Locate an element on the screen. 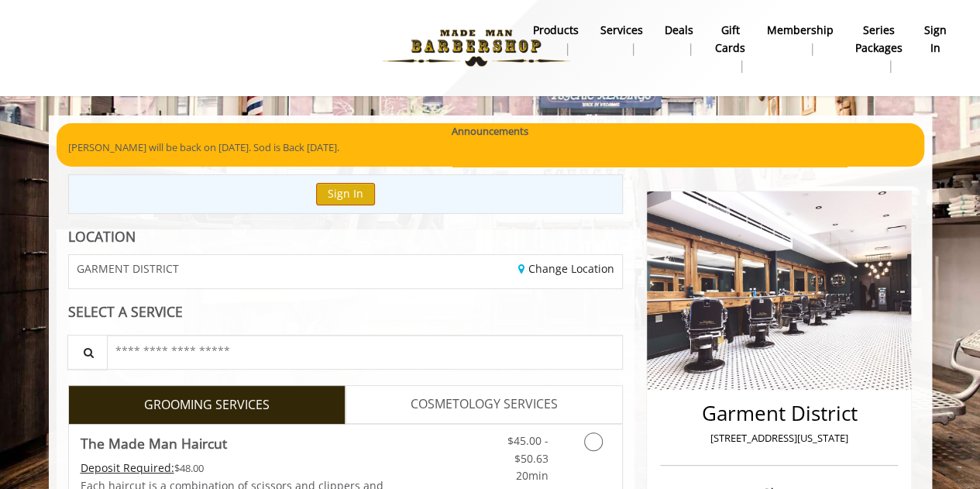 This screenshot has width=980, height=489. a: DealsDeals is located at coordinates (678, 40).